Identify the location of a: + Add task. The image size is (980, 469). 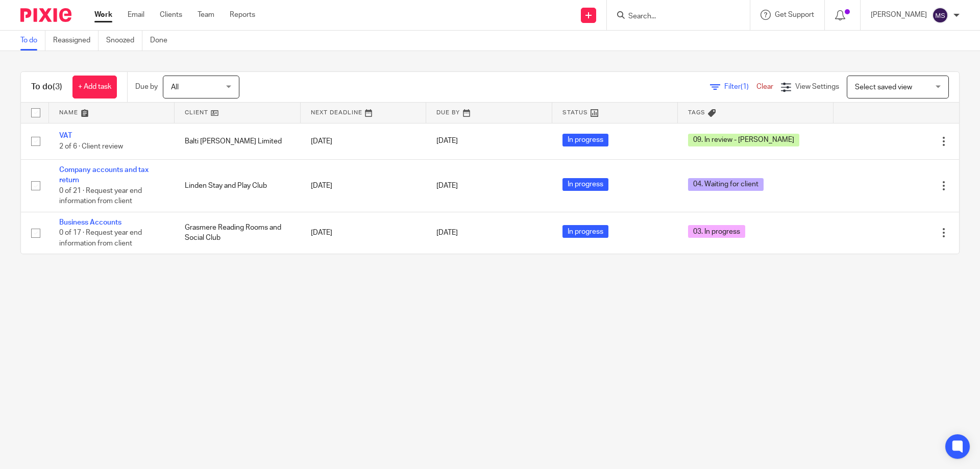
(94, 87).